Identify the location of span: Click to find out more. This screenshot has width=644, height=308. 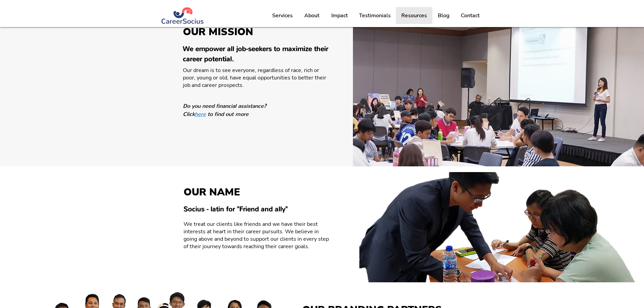
(216, 114).